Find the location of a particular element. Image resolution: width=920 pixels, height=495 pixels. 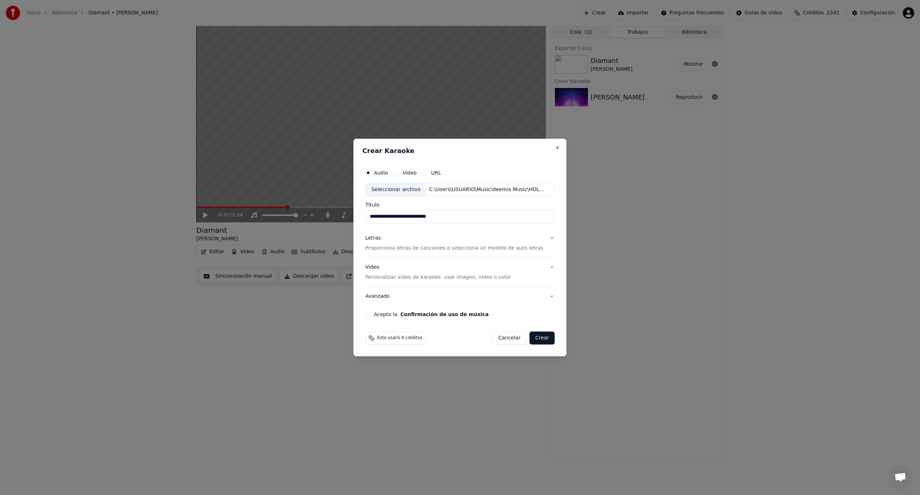

label: URL is located at coordinates (436, 173).